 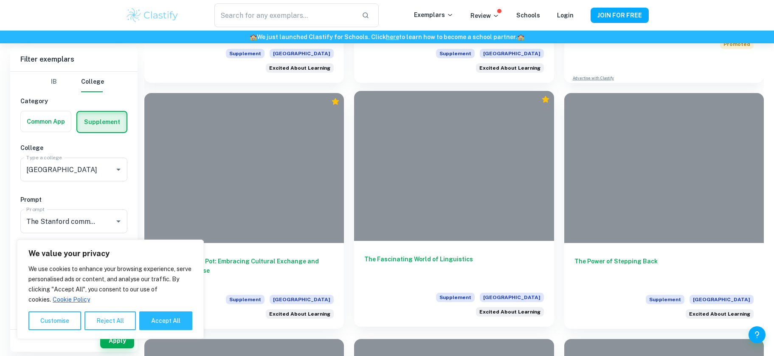 I want to click on button: JOIN FOR FREE, so click(x=620, y=15).